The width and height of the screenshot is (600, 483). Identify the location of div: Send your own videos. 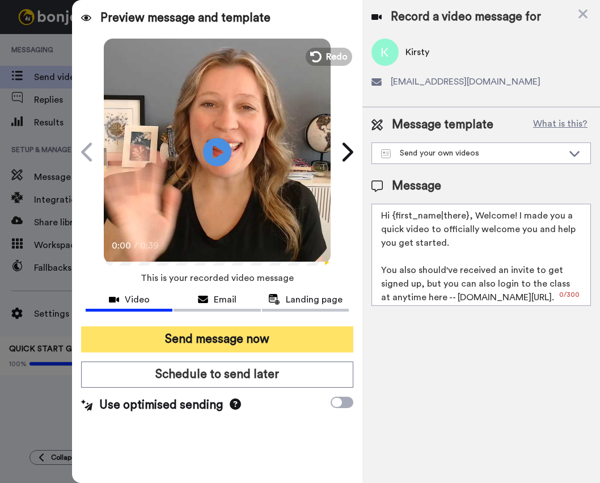
(472, 153).